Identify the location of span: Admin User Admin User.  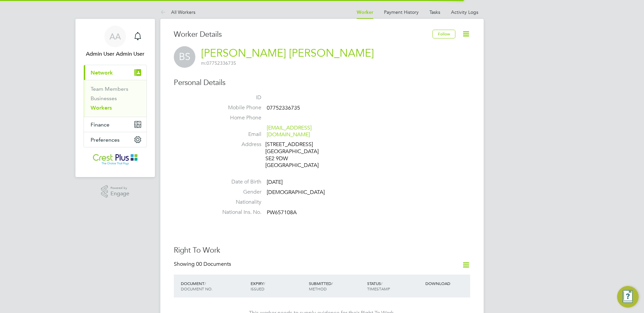
(115, 54).